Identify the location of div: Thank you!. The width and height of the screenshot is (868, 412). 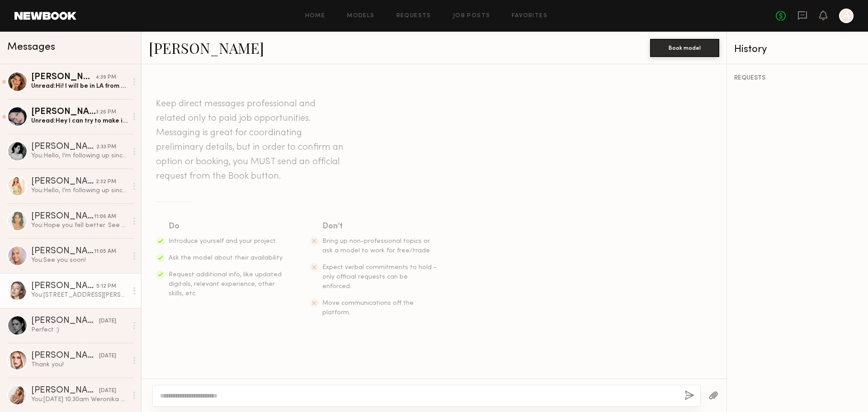
(79, 365).